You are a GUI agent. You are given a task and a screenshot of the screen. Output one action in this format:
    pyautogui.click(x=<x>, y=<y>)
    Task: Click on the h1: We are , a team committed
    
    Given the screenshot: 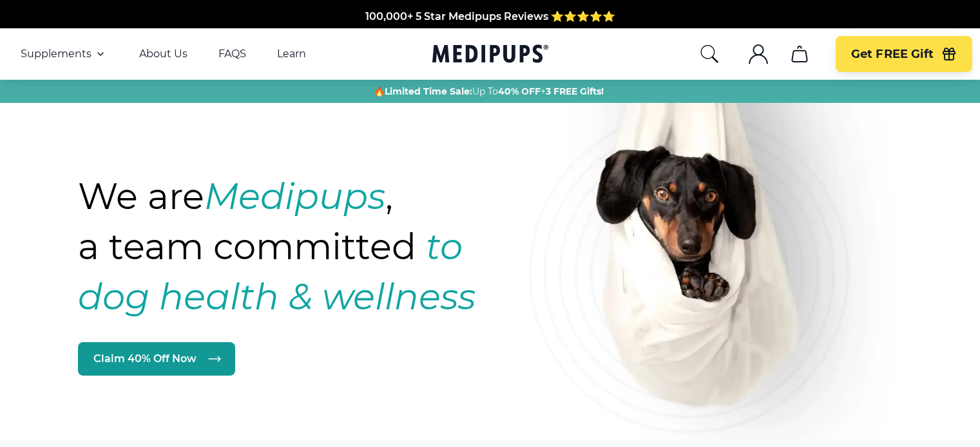 What is the action you would take?
    pyautogui.click(x=314, y=247)
    